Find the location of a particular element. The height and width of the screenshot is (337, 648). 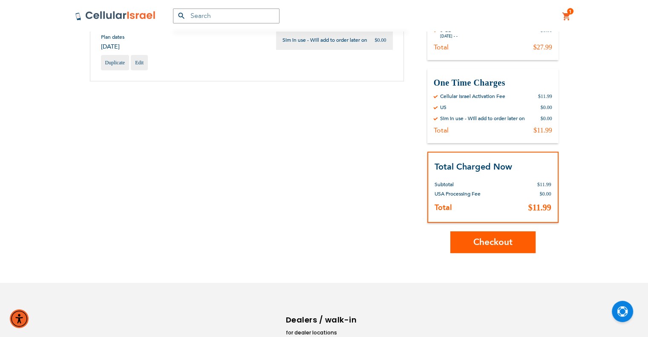

div: $27.99 is located at coordinates (543, 47).